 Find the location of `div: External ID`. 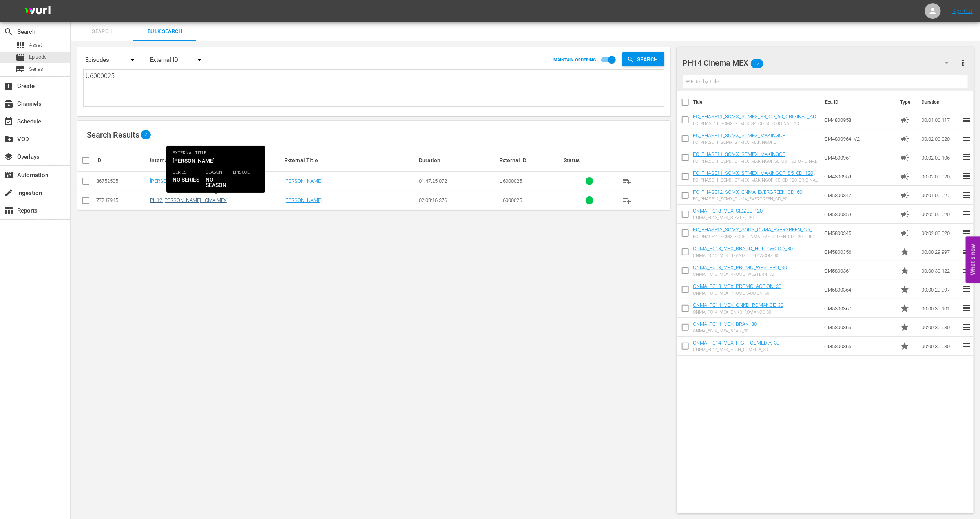

div: External ID is located at coordinates (530, 160).